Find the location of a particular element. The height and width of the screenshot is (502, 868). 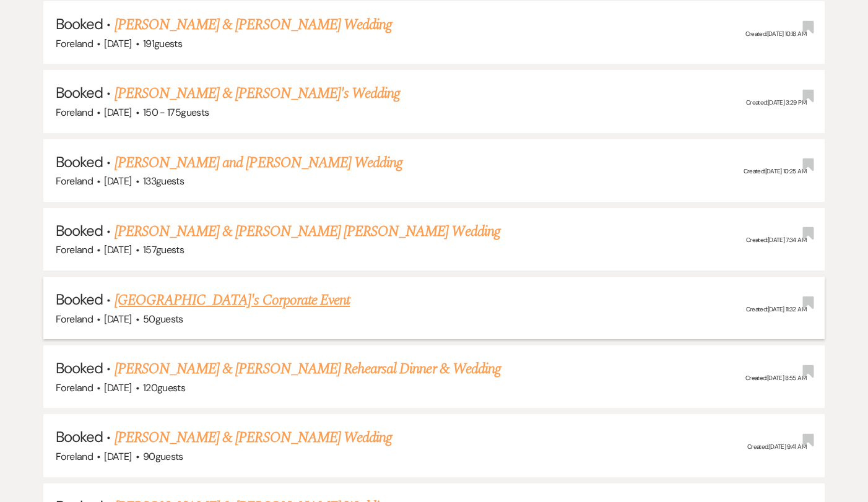

span: 191 guests is located at coordinates (162, 44).